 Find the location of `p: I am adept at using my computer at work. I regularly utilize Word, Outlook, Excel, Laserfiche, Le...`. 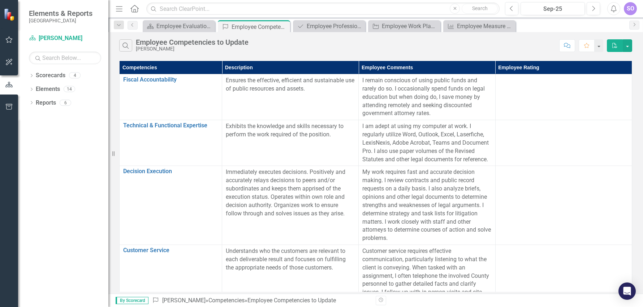

p: I am adept at using my computer at work. I regularly utilize Word, Outlook, Excel, Laserfiche, Le... is located at coordinates (426, 143).